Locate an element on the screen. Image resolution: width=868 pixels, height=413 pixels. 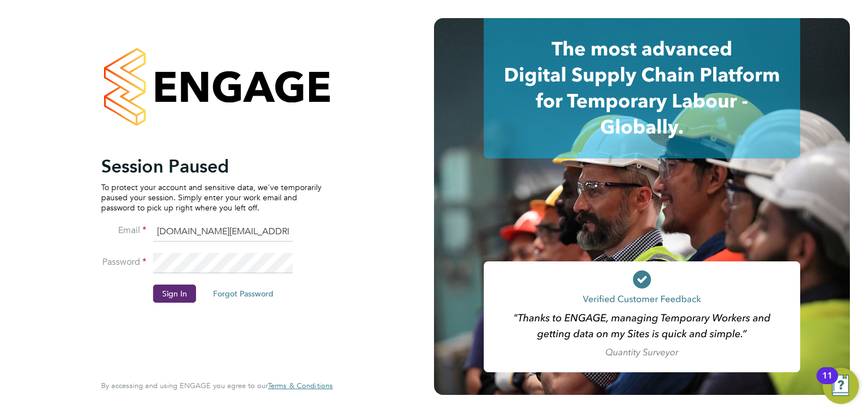
a: Terms & Conditions is located at coordinates (300, 386).